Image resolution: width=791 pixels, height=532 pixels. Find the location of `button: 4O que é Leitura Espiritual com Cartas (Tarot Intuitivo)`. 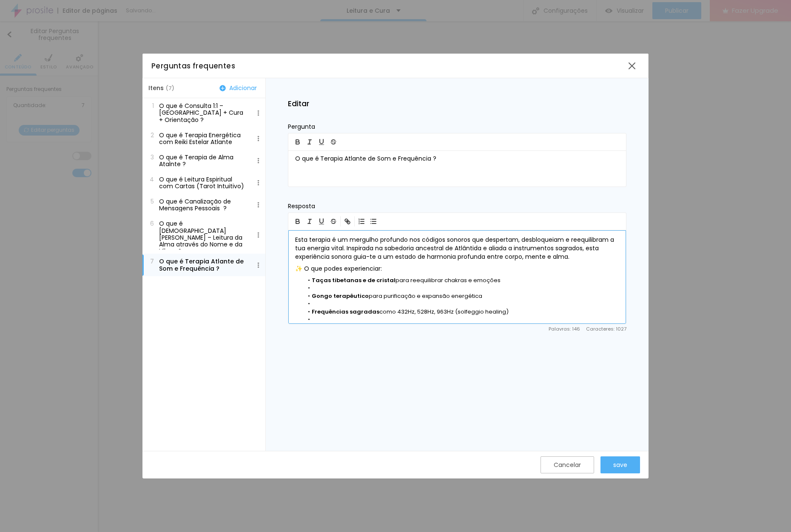

button: 4O que é Leitura Espiritual com Cartas (Tarot Intuitivo) is located at coordinates (204, 182).